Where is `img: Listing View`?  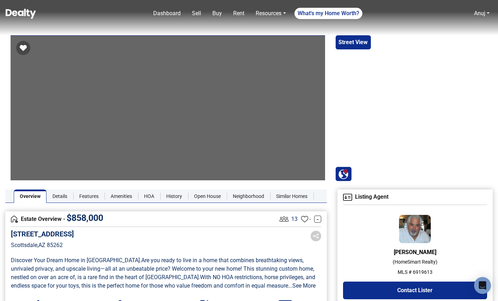
img: Listing View is located at coordinates (284, 219).